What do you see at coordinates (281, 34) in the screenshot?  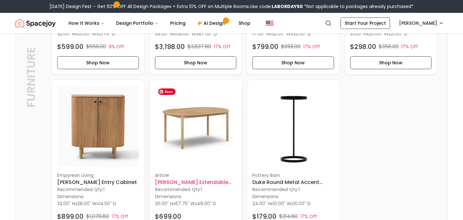 I see `span: 32.00" W` at bounding box center [281, 34].